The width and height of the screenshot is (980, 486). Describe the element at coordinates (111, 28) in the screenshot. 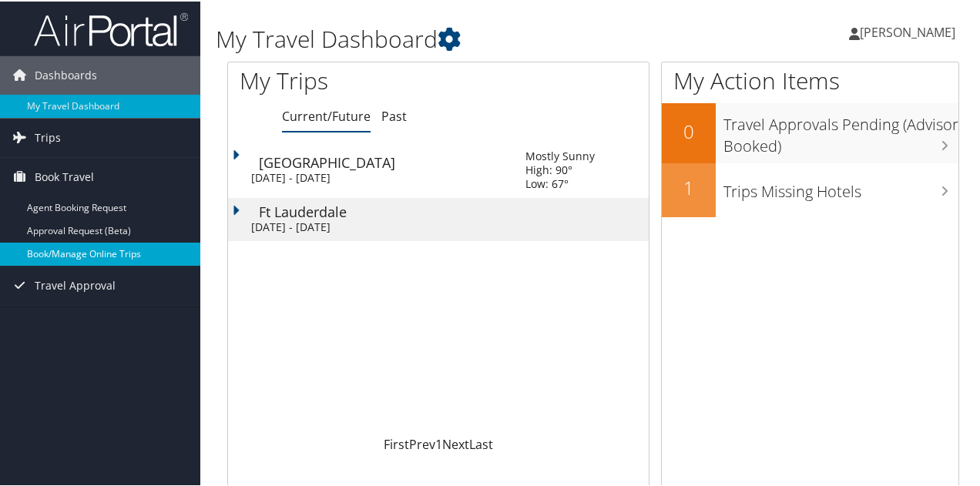

I see `img: airportal-logo.png` at that location.